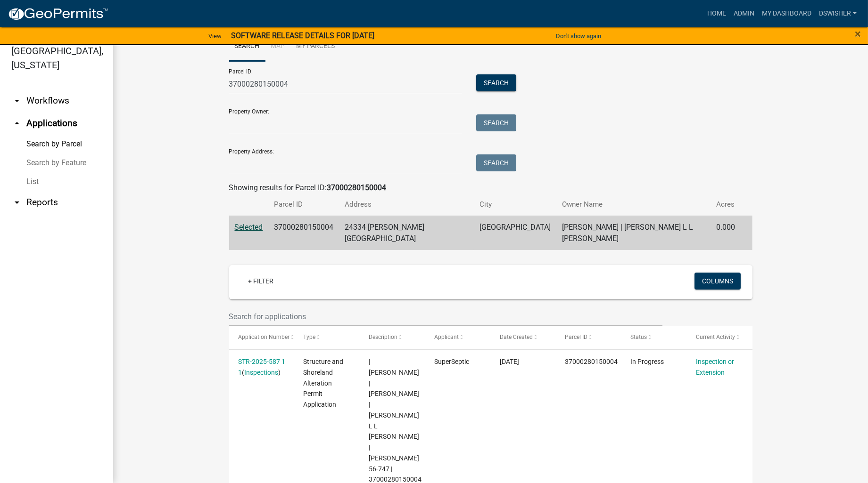 The height and width of the screenshot is (483, 868). What do you see at coordinates (787, 13) in the screenshot?
I see `a: My Dashboard` at bounding box center [787, 13].